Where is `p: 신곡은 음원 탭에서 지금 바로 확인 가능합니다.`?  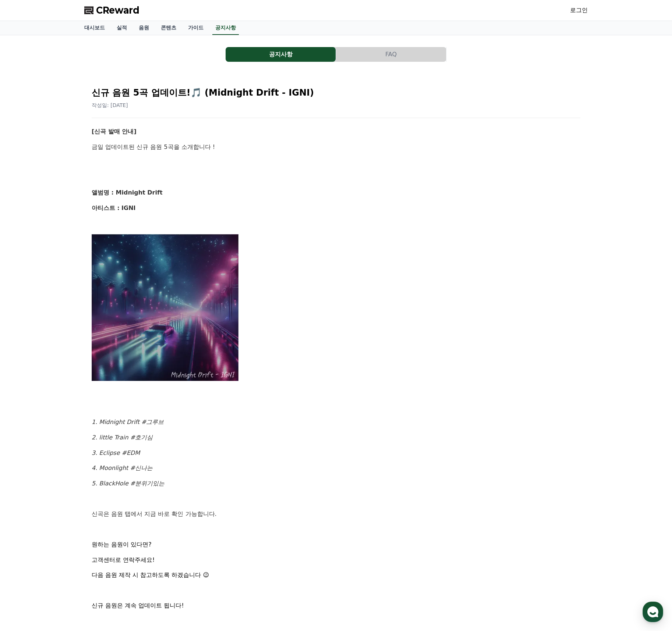 p: 신곡은 음원 탭에서 지금 바로 확인 가능합니다. is located at coordinates (336, 514).